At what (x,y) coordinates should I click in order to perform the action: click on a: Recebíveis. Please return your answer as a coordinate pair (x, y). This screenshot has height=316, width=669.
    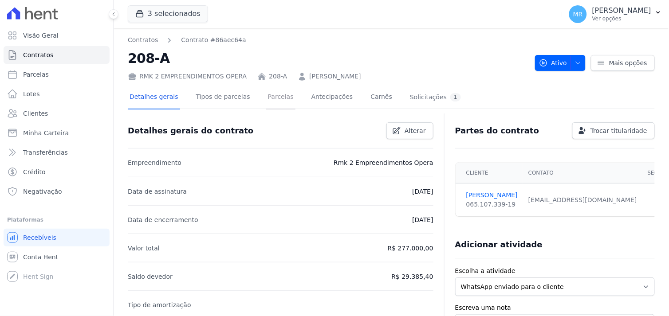
    Looking at the image, I should click on (56, 238).